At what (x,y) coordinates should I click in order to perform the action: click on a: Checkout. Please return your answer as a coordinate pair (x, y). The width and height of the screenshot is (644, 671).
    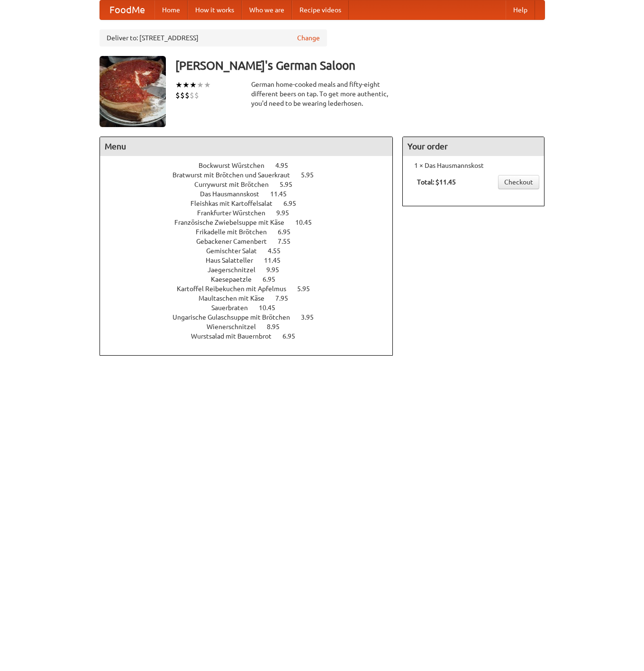
    Looking at the image, I should click on (519, 182).